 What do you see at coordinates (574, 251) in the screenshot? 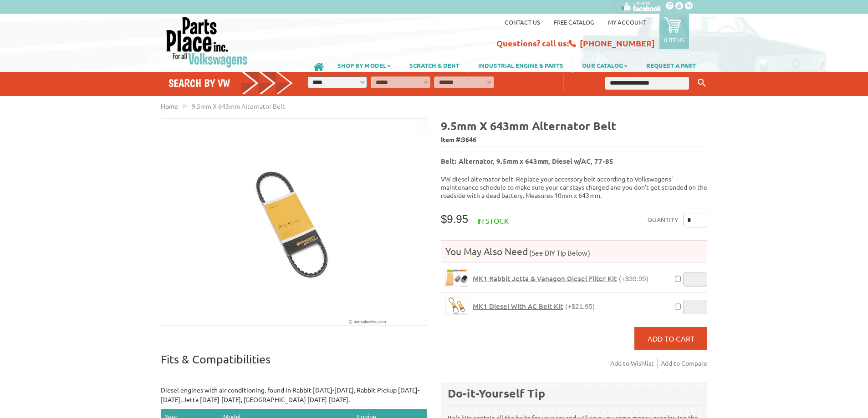
I see `h4: You May Also Need` at bounding box center [574, 251].